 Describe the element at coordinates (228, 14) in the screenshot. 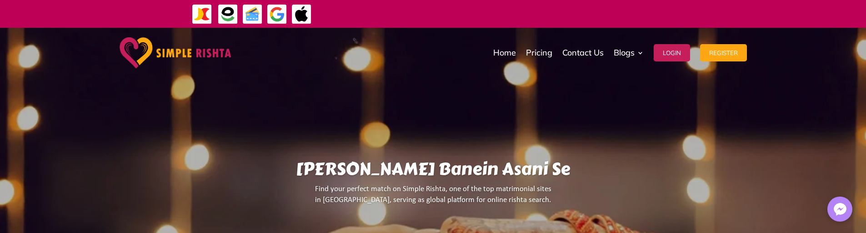

I see `img: EasyPaisa-icon` at that location.